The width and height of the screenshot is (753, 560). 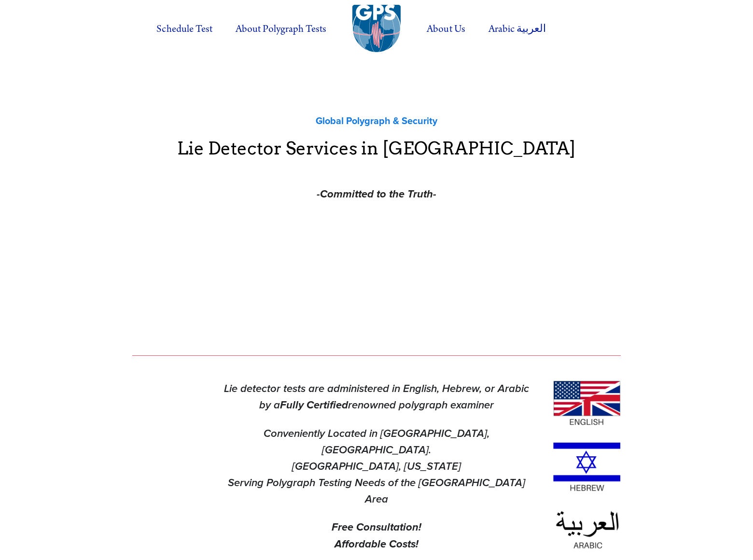 I want to click on em: Fully Certified, so click(x=313, y=405).